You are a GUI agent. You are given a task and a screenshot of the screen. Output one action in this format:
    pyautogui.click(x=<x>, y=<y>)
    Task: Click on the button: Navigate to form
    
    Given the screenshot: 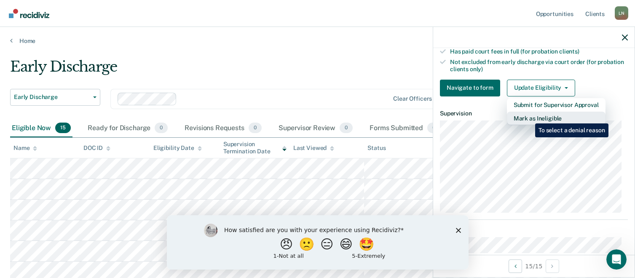 What is the action you would take?
    pyautogui.click(x=470, y=88)
    